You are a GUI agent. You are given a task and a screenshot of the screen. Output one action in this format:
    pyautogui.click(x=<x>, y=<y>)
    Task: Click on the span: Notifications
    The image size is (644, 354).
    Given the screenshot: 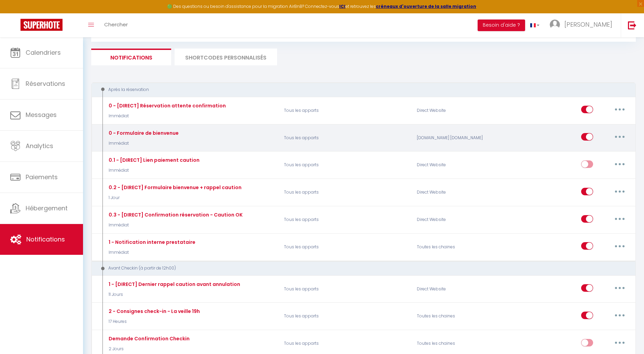 What is the action you would take?
    pyautogui.click(x=46, y=239)
    